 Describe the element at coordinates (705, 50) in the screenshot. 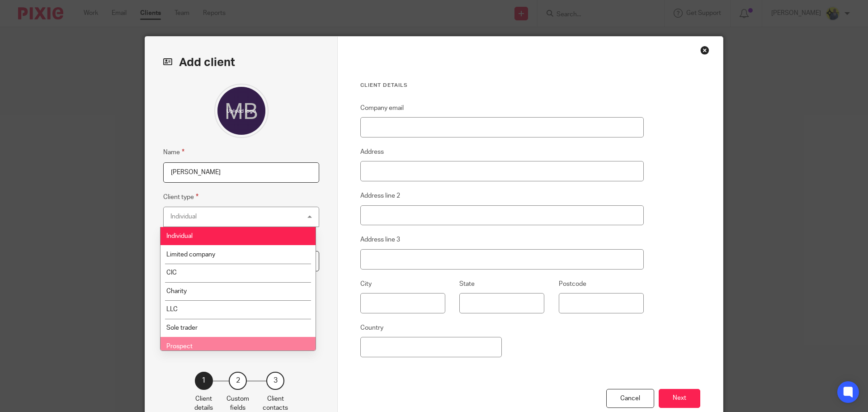

I see `div: Close this dialog window` at that location.